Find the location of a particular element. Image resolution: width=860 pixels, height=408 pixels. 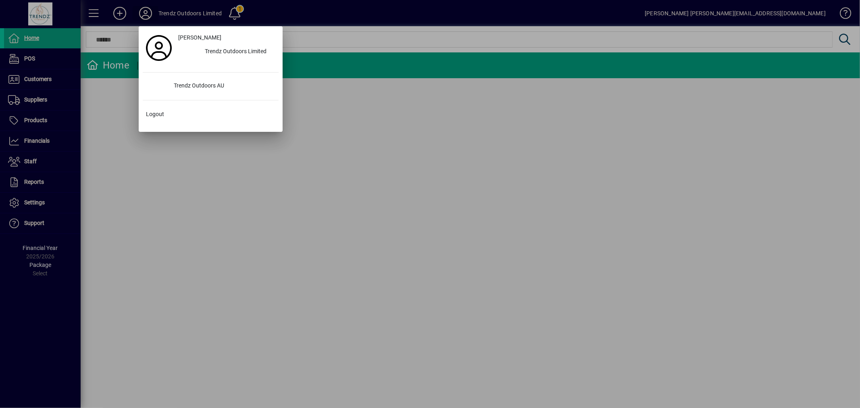

button: Logout is located at coordinates (211, 114).